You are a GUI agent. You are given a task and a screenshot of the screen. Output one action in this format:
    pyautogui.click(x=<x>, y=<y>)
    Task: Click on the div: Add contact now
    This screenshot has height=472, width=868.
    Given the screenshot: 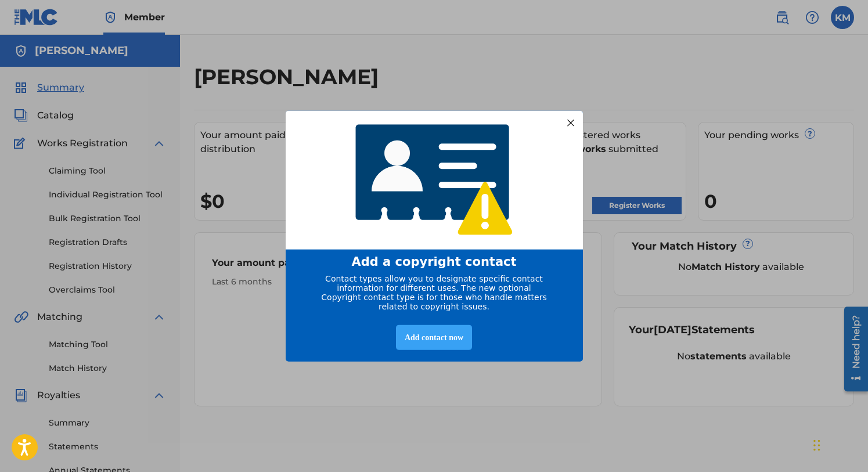 What is the action you would take?
    pyautogui.click(x=434, y=337)
    